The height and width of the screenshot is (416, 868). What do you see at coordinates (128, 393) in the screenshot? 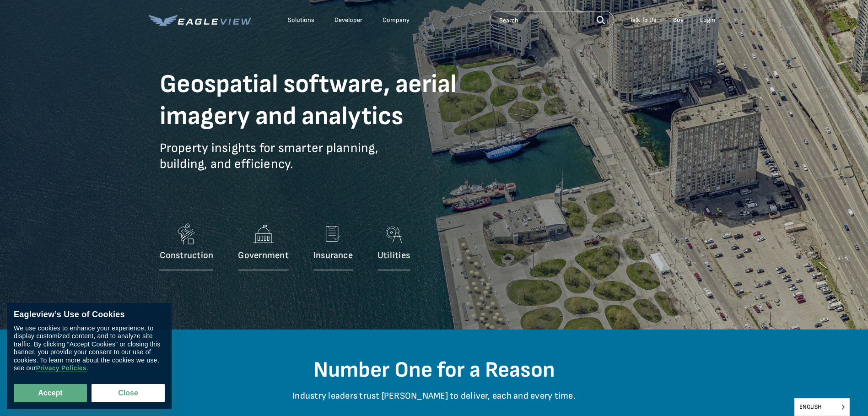
I see `button: Close` at bounding box center [128, 393].